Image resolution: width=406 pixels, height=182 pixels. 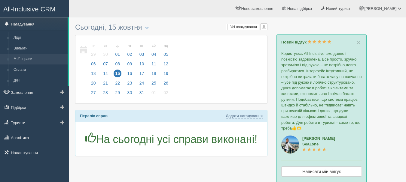 What do you see at coordinates (142, 50) in the screenshot?
I see `a: пт 03` at bounding box center [142, 50].